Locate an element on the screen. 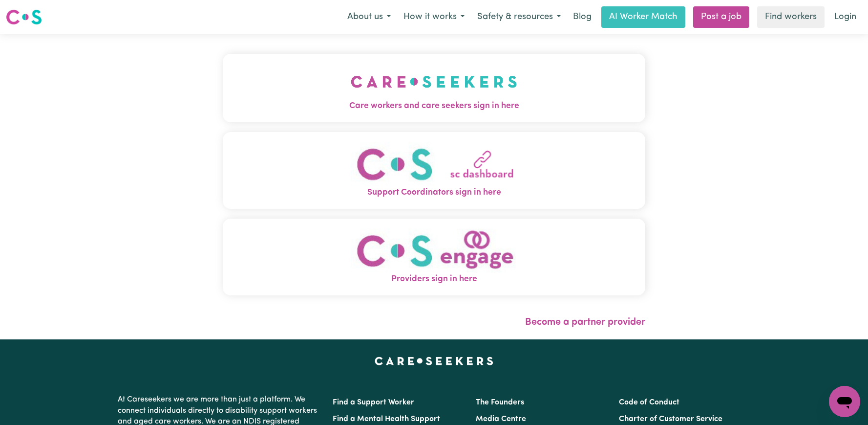  button: Support Coordinators sign in here is located at coordinates (434, 170).